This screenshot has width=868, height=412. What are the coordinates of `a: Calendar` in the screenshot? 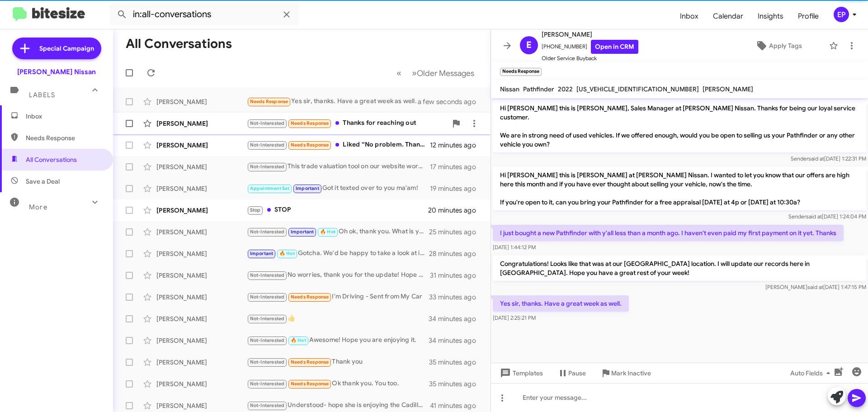 It's located at (728, 16).